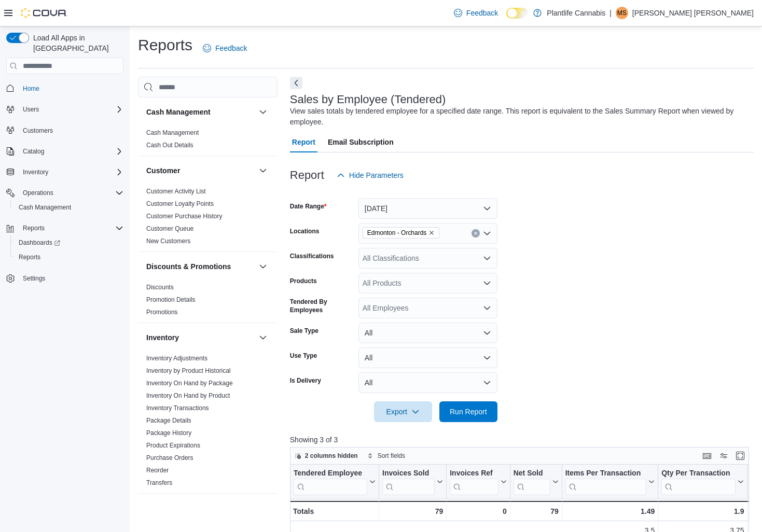 The height and width of the screenshot is (532, 762). Describe the element at coordinates (208, 218) in the screenshot. I see `div: Customer` at that location.